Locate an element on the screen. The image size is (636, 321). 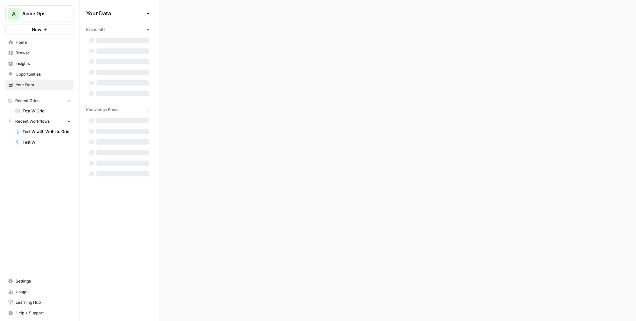
button: Workspace: Acme Ops is located at coordinates (39, 14).